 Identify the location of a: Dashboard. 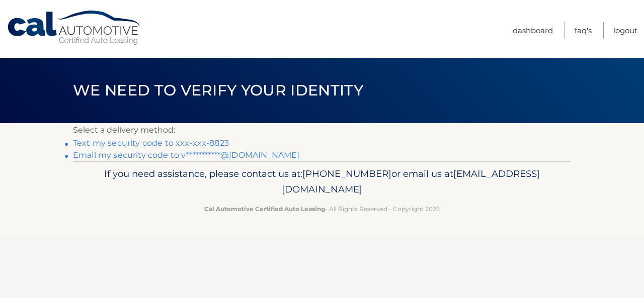
(533, 30).